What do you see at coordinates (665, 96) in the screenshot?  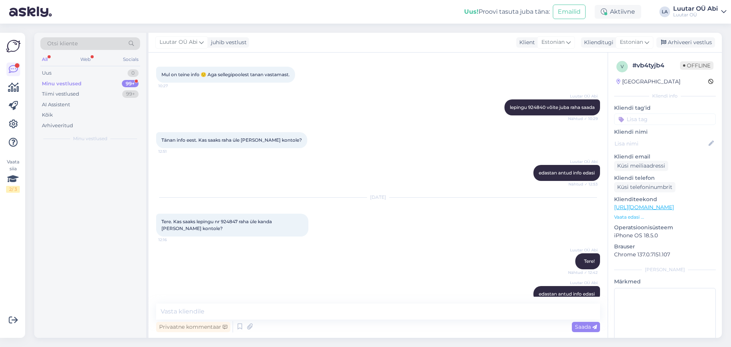 I see `div: Kliendi info` at bounding box center [665, 96].